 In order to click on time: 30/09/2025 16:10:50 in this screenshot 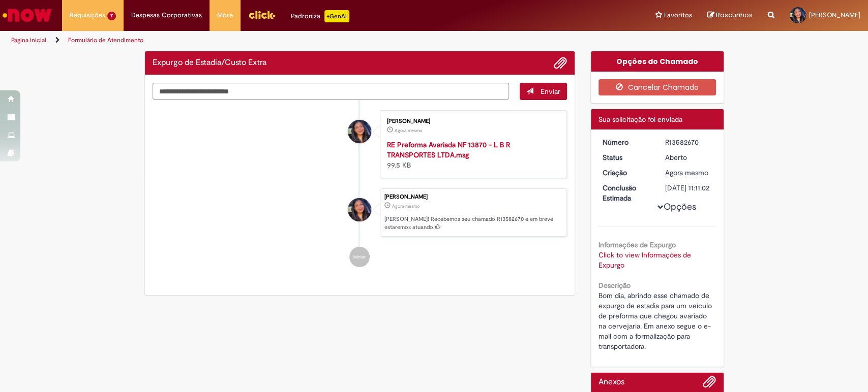, I will do `click(408, 131)`.